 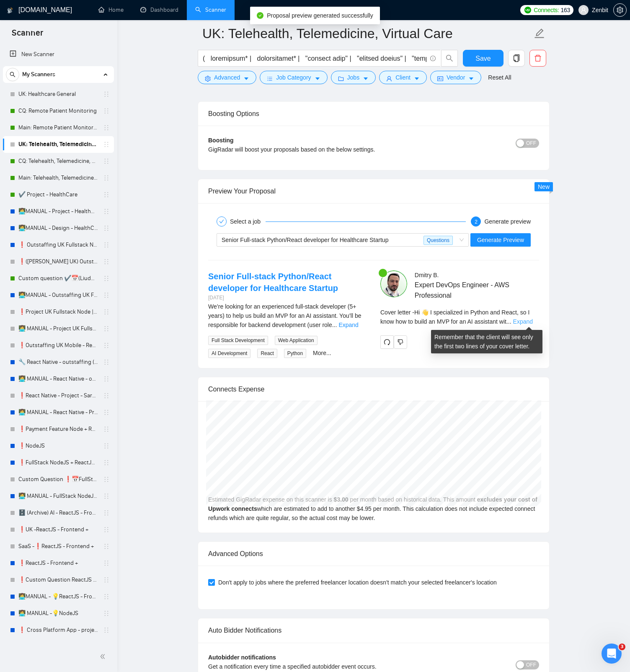 What do you see at coordinates (58, 128) in the screenshot?
I see `a: Main: Remote Patient Monitoring` at bounding box center [58, 128].